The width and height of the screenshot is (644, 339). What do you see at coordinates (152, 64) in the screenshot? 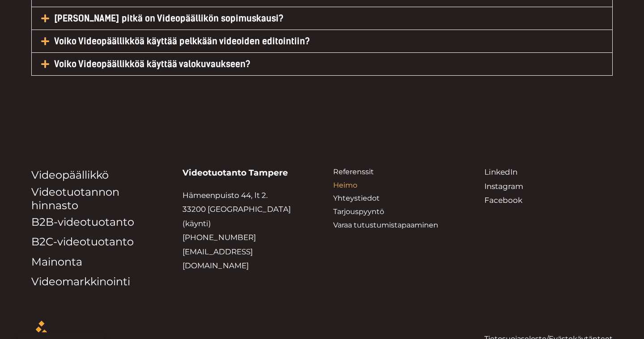
I see `a: Voiko Videopäällikköä käyttää valokuvaukseen?` at bounding box center [152, 64].